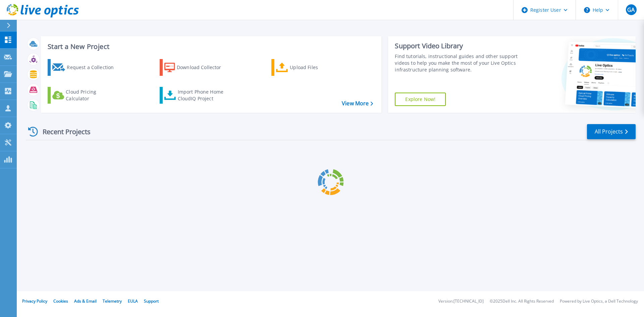  I want to click on div: Support Video Library, so click(458, 46).